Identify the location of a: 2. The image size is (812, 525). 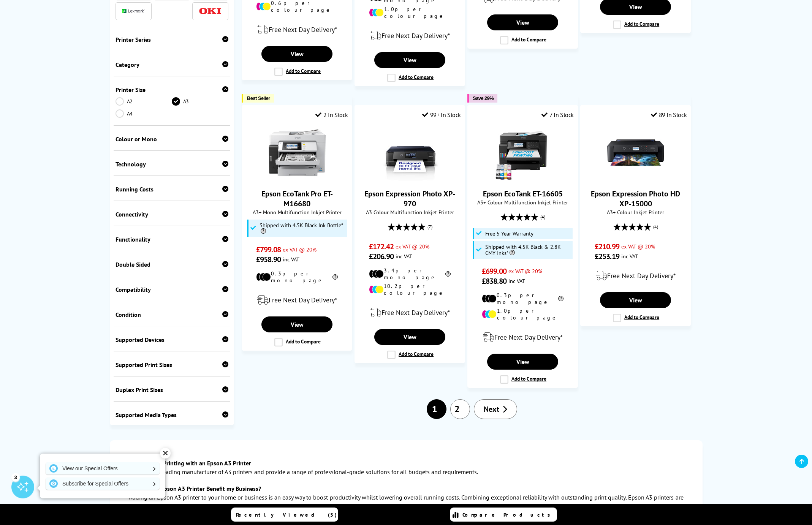
(460, 409).